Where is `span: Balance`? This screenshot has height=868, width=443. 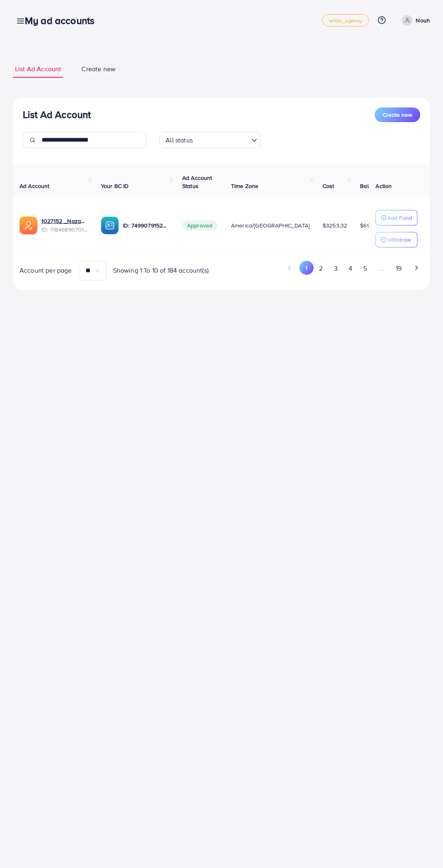 span: Balance is located at coordinates (370, 186).